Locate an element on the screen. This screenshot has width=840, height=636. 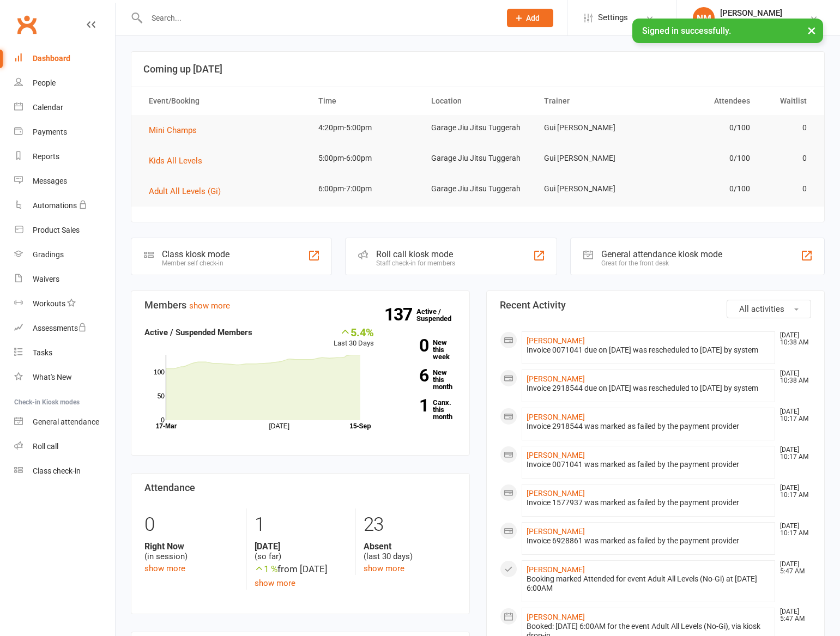
a: 137Active / Suspended is located at coordinates (441, 315).